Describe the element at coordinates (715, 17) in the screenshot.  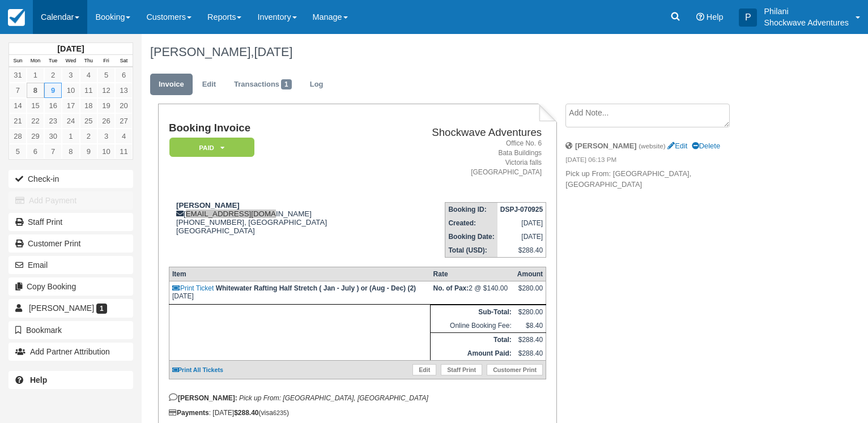
I see `span: Help` at that location.